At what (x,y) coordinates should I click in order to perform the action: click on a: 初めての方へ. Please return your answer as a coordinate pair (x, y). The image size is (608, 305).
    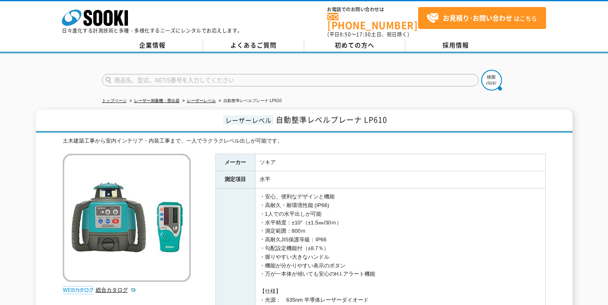
    Looking at the image, I should click on (355, 45).